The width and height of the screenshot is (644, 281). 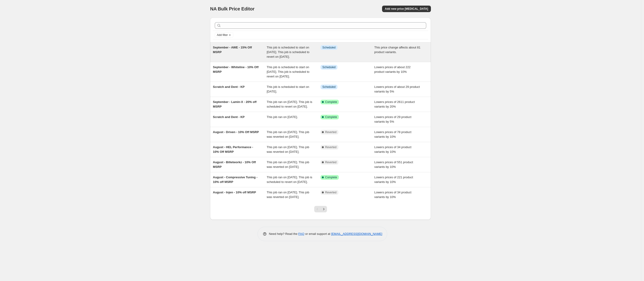 What do you see at coordinates (235, 104) in the screenshot?
I see `span: September - Lamin-X - 20% off MSRP` at bounding box center [235, 104].